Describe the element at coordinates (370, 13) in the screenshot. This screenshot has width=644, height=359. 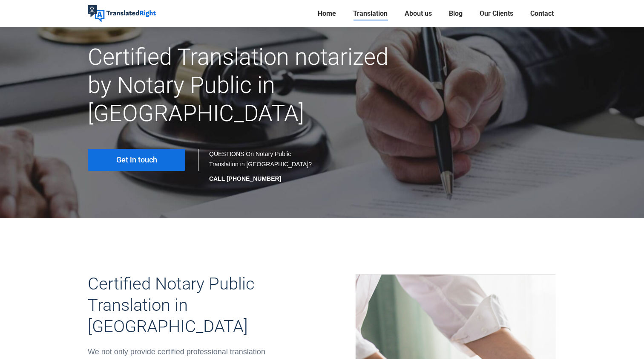
I see `a: Translation` at that location.